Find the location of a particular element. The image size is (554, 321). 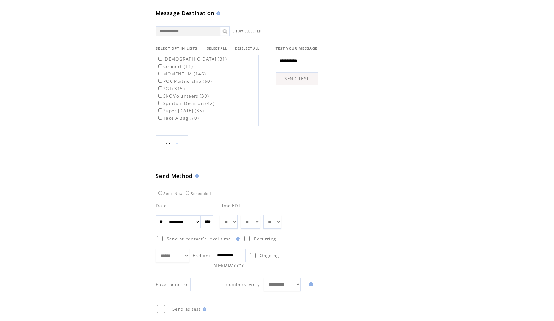

input: POC Partnership (60) is located at coordinates (160, 81).